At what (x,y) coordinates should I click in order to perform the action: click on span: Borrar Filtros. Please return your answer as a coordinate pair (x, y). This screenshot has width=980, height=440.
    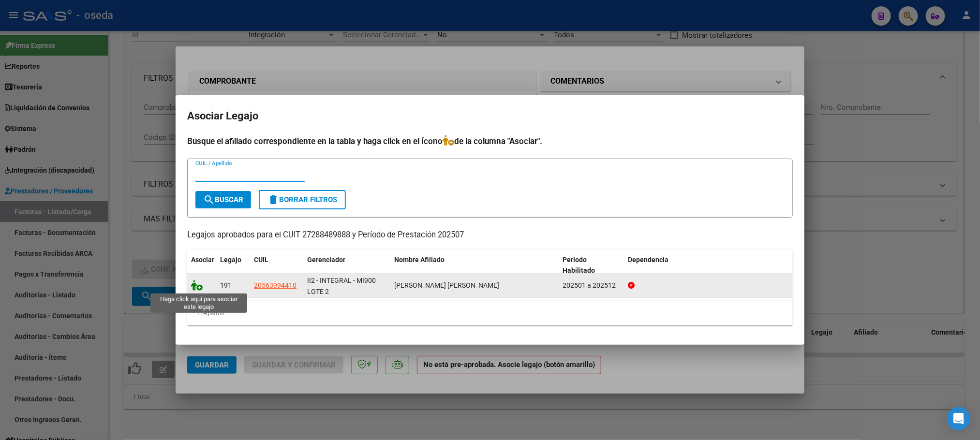
    Looking at the image, I should click on (302, 200).